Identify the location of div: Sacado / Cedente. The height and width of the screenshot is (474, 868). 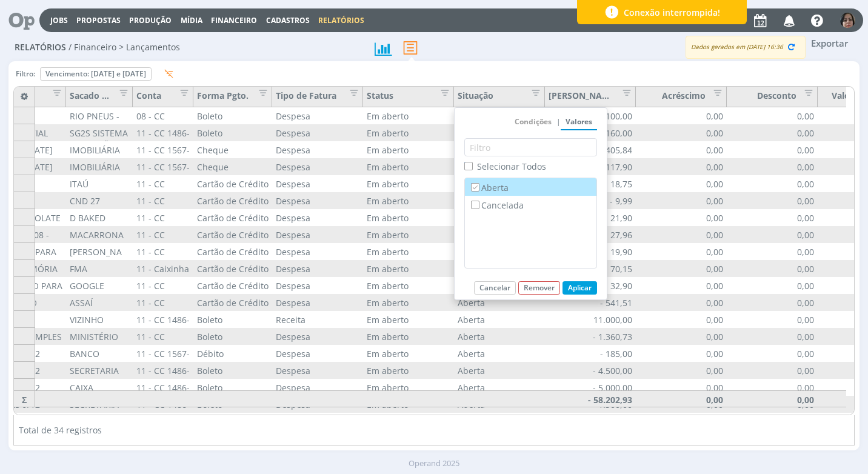
(99, 97).